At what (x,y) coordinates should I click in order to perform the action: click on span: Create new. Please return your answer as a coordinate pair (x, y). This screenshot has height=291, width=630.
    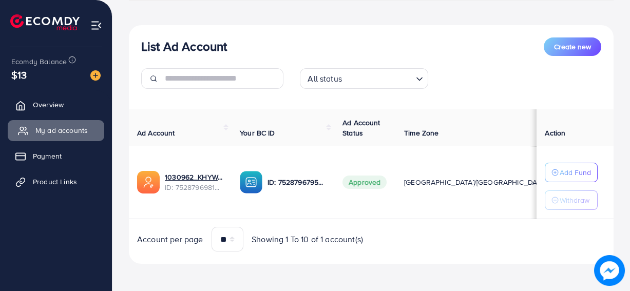
    Looking at the image, I should click on (573, 47).